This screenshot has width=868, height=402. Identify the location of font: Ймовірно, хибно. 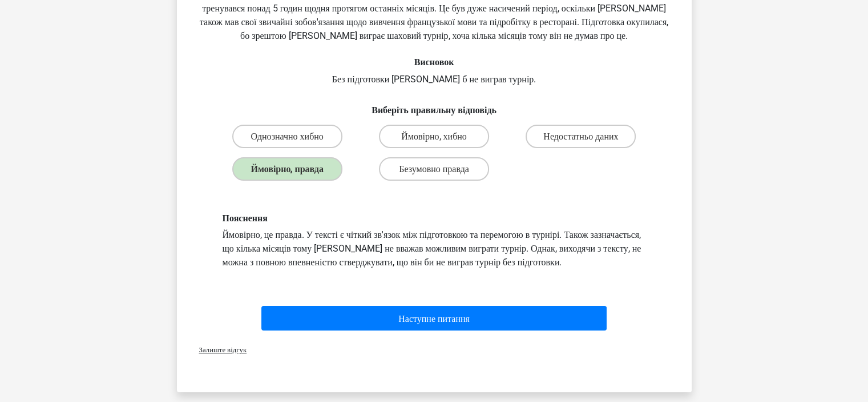
(434, 136).